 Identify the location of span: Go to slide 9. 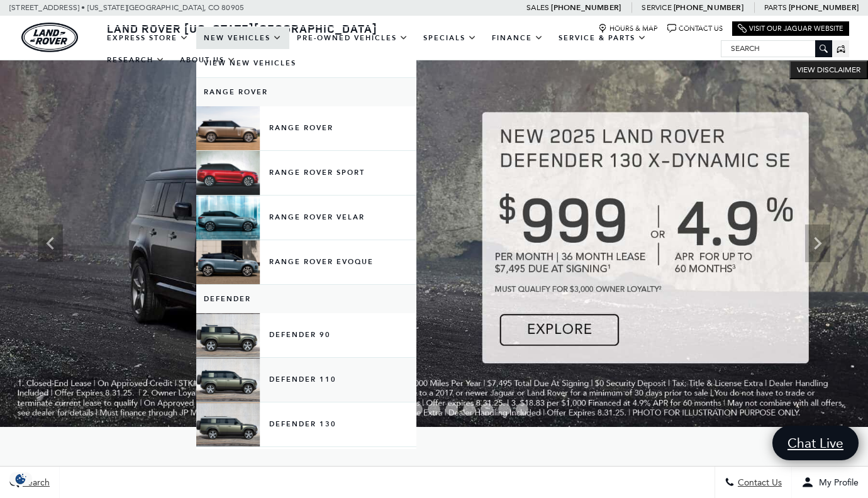
(487, 409).